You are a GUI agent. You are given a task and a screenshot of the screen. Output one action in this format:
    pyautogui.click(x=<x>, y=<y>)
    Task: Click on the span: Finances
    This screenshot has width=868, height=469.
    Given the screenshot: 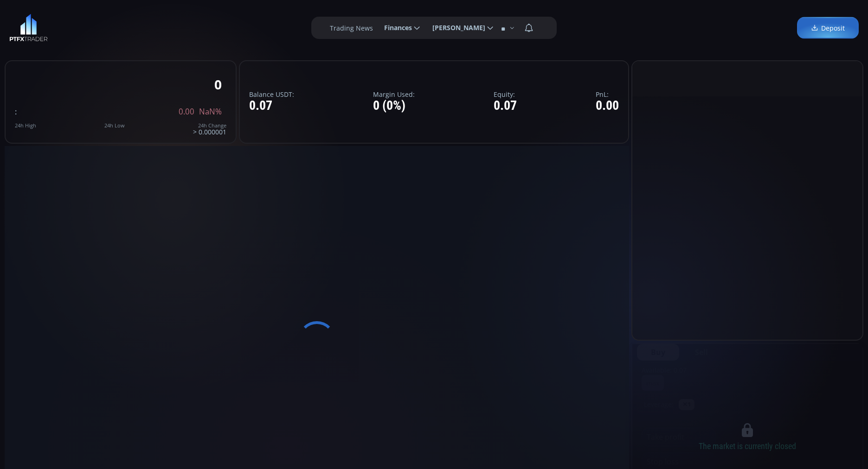 What is the action you would take?
    pyautogui.click(x=394, y=28)
    